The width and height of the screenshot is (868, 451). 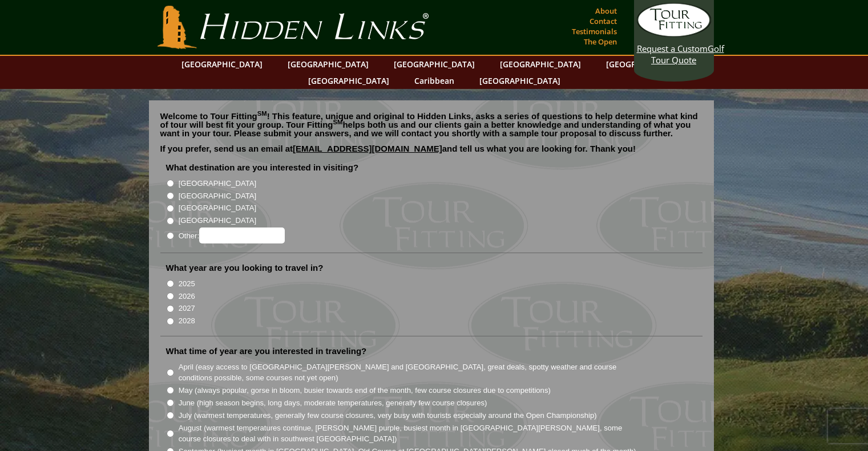 What do you see at coordinates (242, 236) in the screenshot?
I see `input: Other:` at bounding box center [242, 236].